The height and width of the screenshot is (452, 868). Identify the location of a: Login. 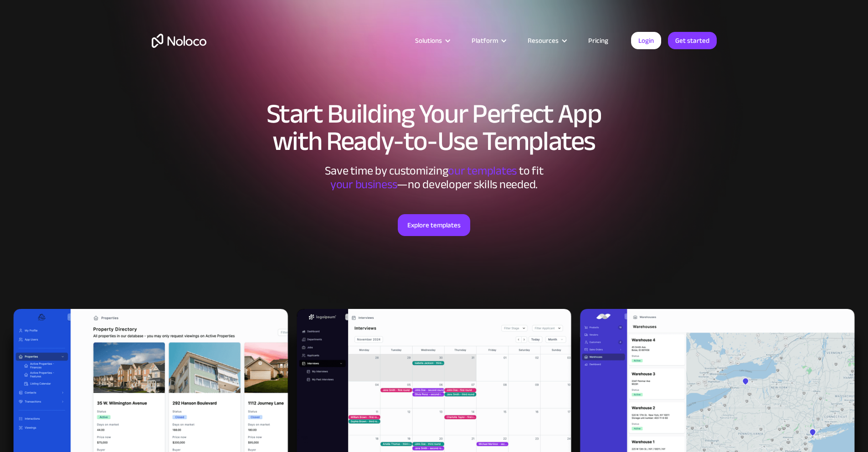
(646, 40).